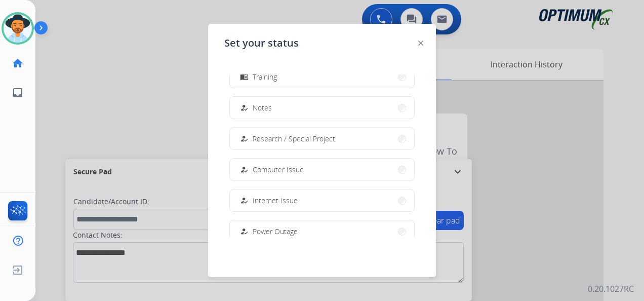  What do you see at coordinates (322, 200) in the screenshot?
I see `button: Internet Issue` at bounding box center [322, 200].